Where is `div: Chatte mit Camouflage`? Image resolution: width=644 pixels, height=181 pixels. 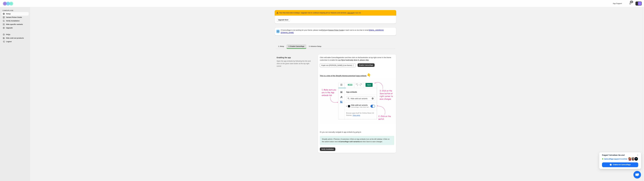
div: Chatte mit Camouflage is located at coordinates (620, 165).